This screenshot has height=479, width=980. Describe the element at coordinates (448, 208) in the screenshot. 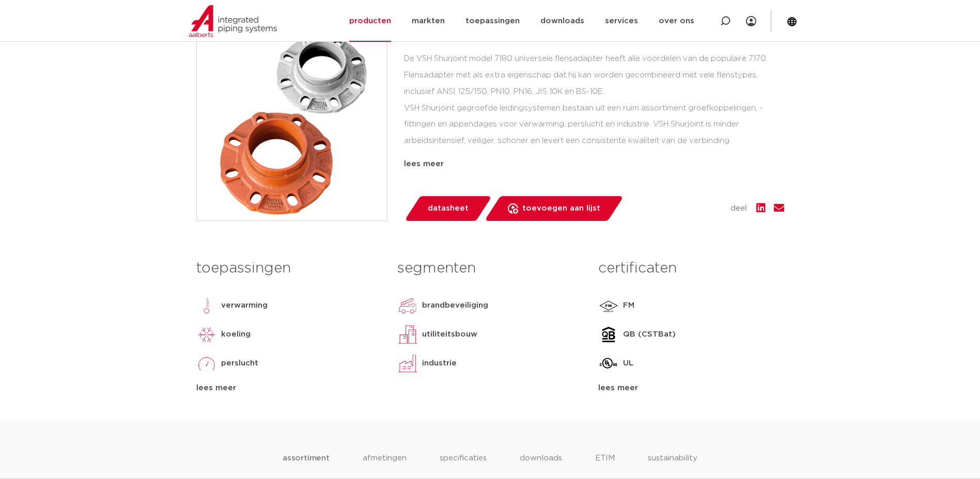

I see `span: datasheet` at that location.